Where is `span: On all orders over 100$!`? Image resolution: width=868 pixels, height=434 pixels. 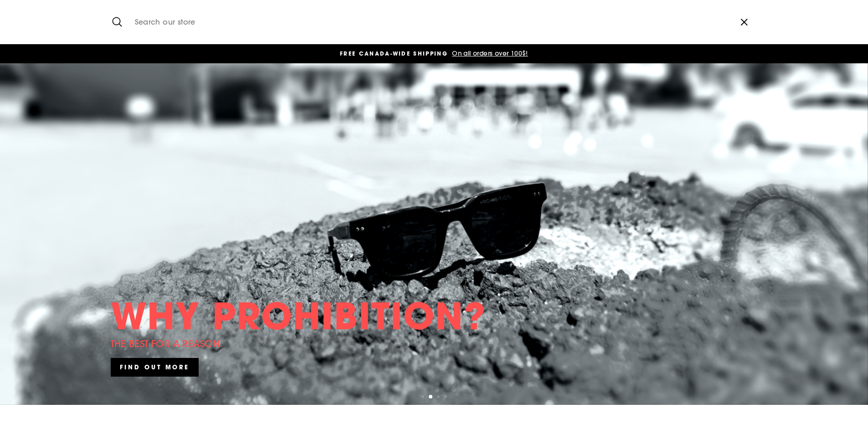 span: On all orders over 100$! is located at coordinates (489, 54).